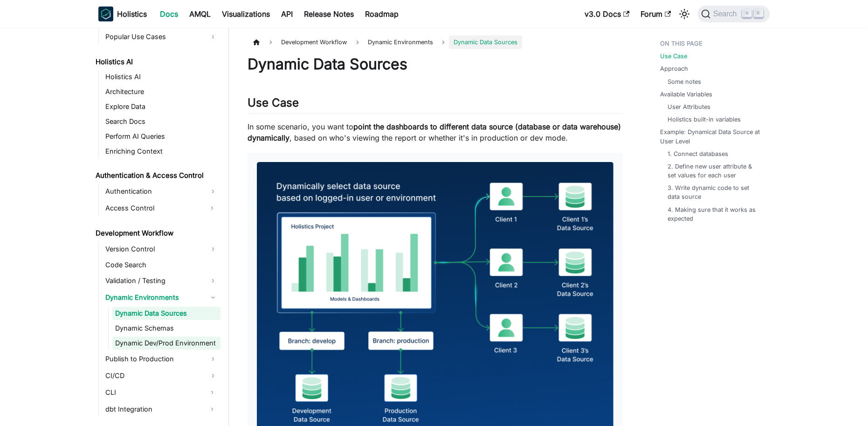 The height and width of the screenshot is (426, 868). Describe the element at coordinates (162, 107) in the screenshot. I see `a: Explore Data` at that location.